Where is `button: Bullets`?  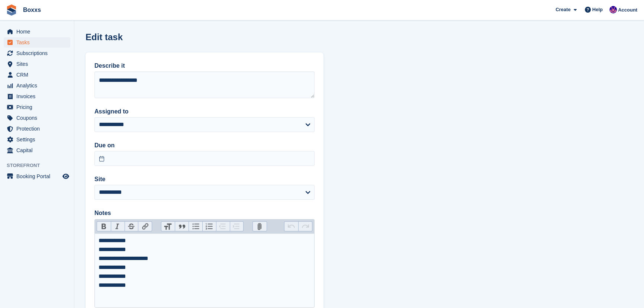 button: Bullets is located at coordinates (195, 226).